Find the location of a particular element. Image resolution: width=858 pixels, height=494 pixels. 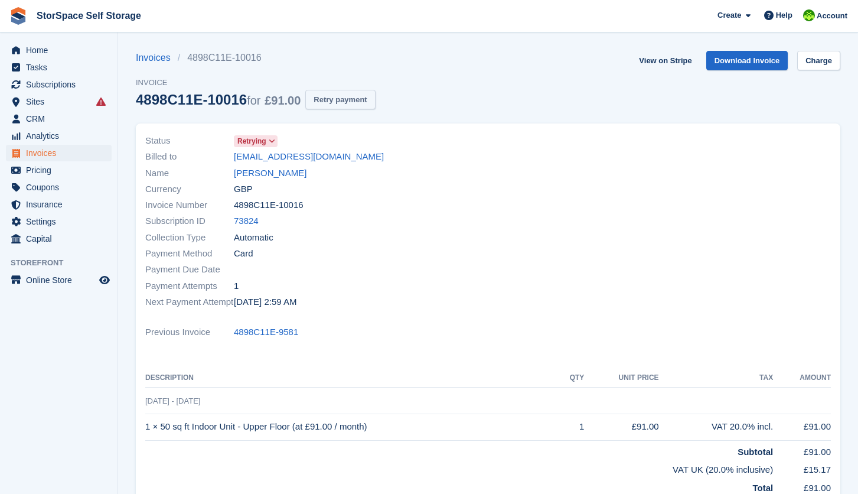

span: Billed to is located at coordinates (190, 157).